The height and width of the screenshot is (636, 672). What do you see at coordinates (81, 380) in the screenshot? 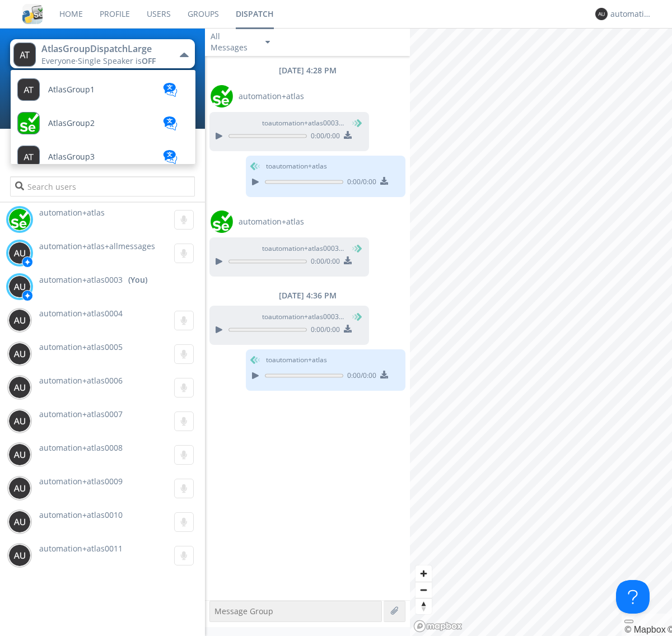
I see `span: automation+atlas0006` at bounding box center [81, 380].